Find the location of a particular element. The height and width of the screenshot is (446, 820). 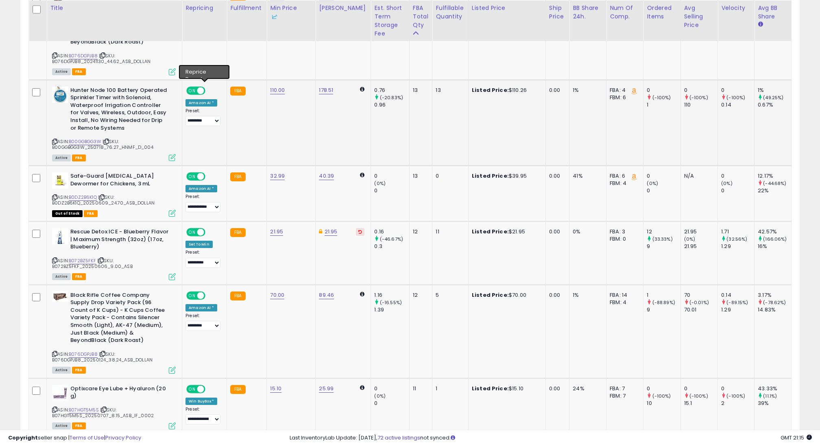

a: B072BZ5FKF is located at coordinates (82, 261).